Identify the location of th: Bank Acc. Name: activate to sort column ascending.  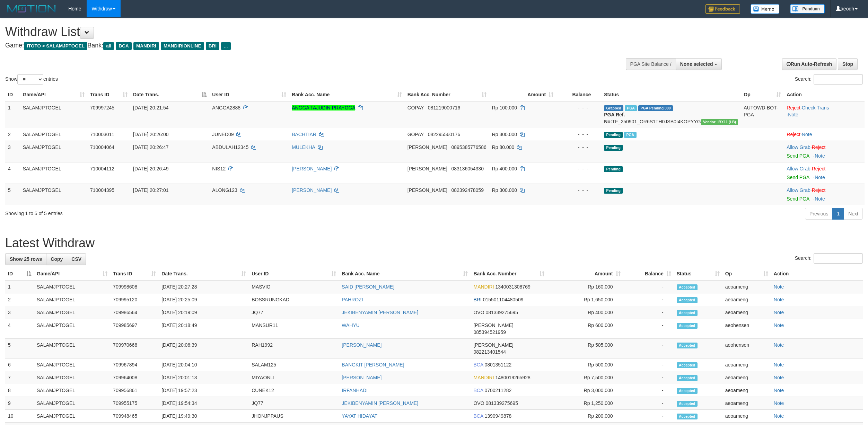
(347, 95).